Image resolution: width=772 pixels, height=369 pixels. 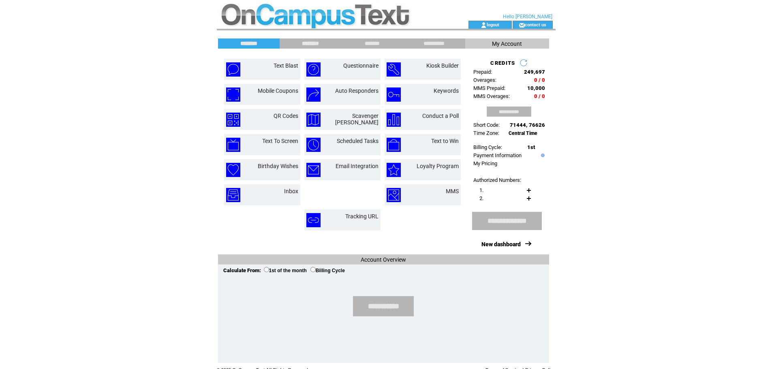 I want to click on img: contact_us_icon.gif, so click(x=522, y=25).